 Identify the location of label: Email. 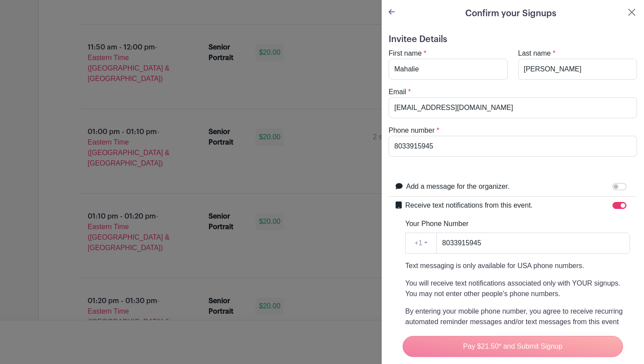
(397, 92).